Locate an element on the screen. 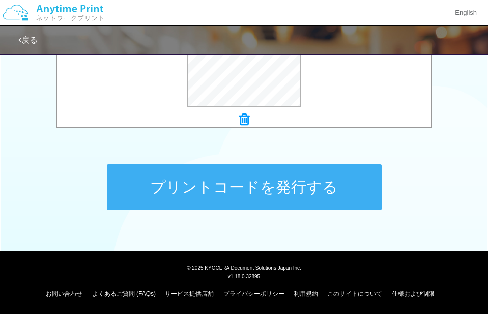 The image size is (488, 314). span: v1.18.0.32895 is located at coordinates (244, 277).